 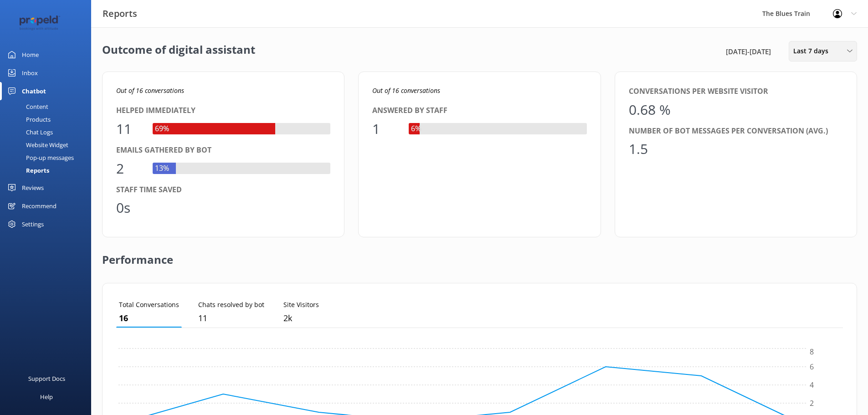 What do you see at coordinates (130, 208) in the screenshot?
I see `div: 0s` at bounding box center [130, 208].